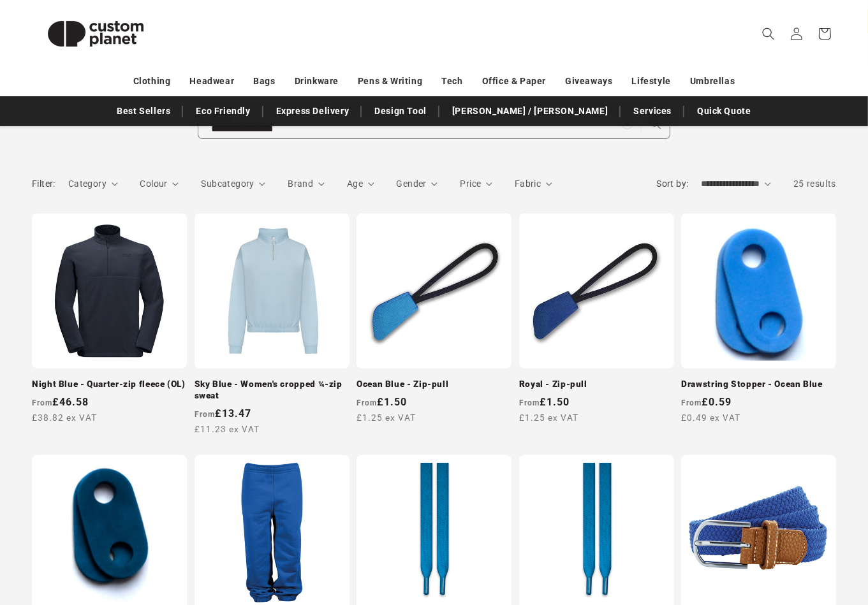 This screenshot has height=605, width=868. I want to click on div: Chat Widget, so click(758, 536).